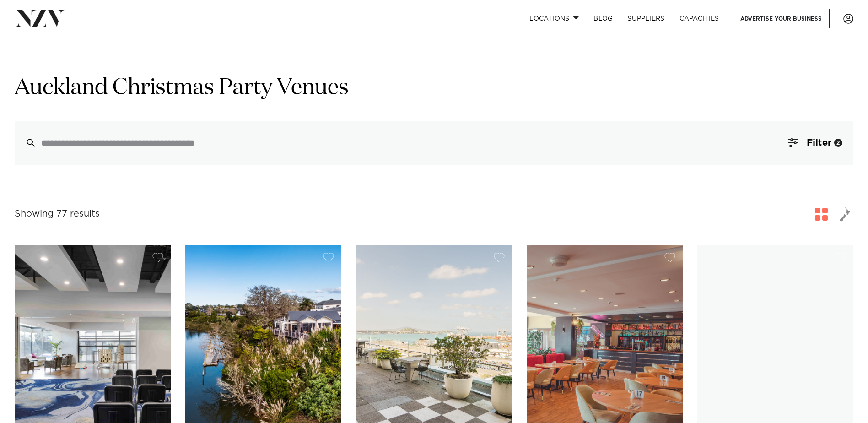 This screenshot has height=423, width=868. Describe the element at coordinates (40, 18) in the screenshot. I see `img: nzv-logo.png` at that location.